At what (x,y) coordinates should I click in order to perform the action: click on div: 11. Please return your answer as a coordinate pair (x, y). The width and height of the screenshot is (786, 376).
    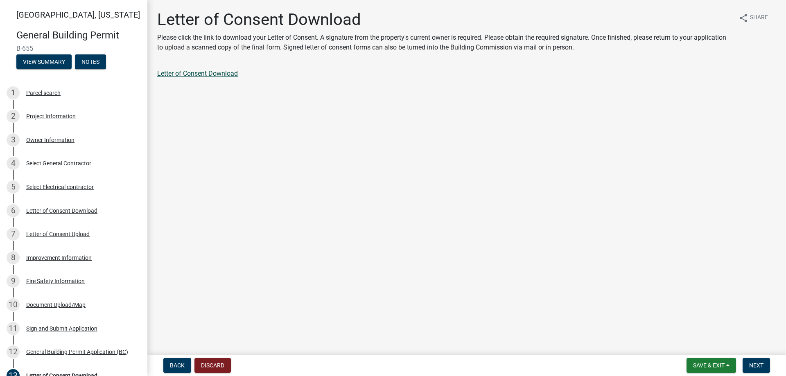
    Looking at the image, I should click on (13, 329).